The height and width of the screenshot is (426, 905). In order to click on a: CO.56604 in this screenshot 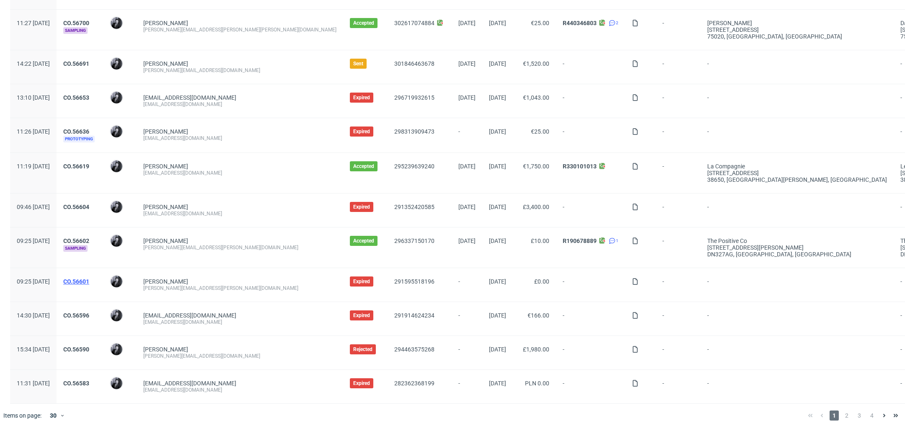, I will do `click(76, 207)`.